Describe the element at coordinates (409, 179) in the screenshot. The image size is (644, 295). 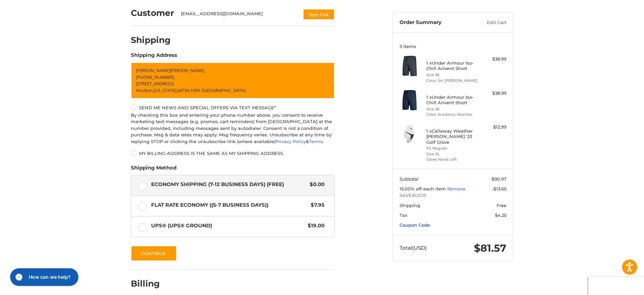
I see `span: Subtotal` at that location.